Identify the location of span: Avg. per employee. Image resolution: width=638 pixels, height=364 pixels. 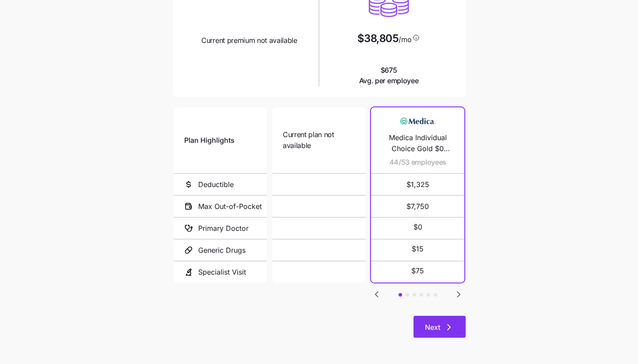
(389, 81).